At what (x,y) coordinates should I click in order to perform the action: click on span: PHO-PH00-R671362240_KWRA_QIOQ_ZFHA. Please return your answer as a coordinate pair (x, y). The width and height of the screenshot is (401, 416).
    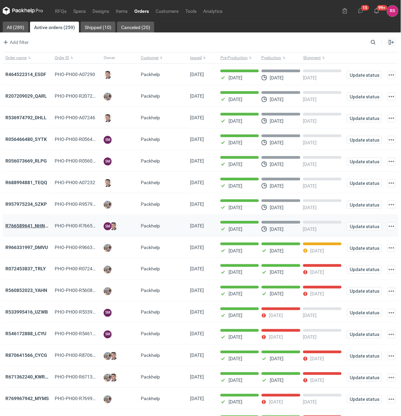
    Looking at the image, I should click on (102, 377).